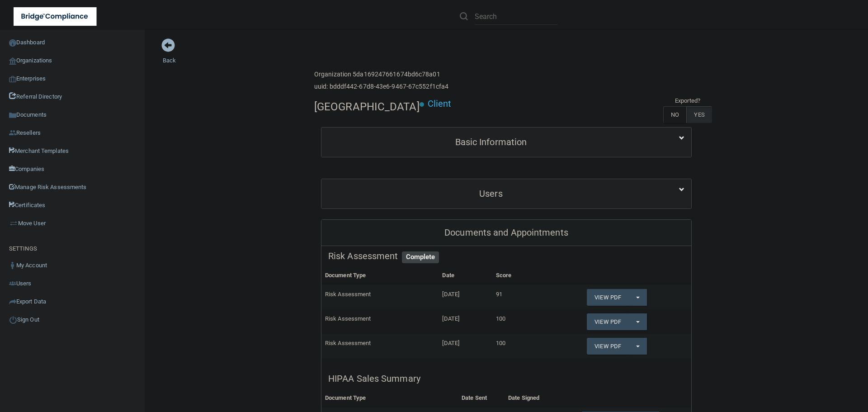 This screenshot has height=412, width=868. I want to click on th: Date Sent, so click(481, 398).